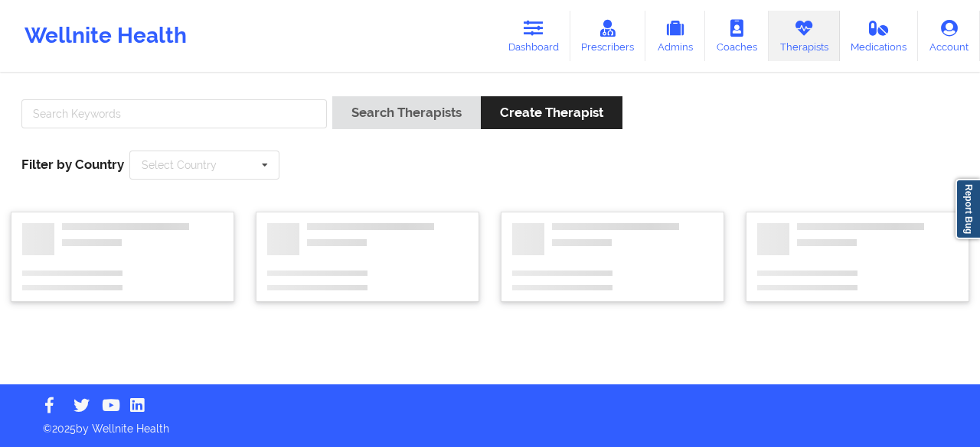 The image size is (980, 447). I want to click on a: Prescribers, so click(608, 36).